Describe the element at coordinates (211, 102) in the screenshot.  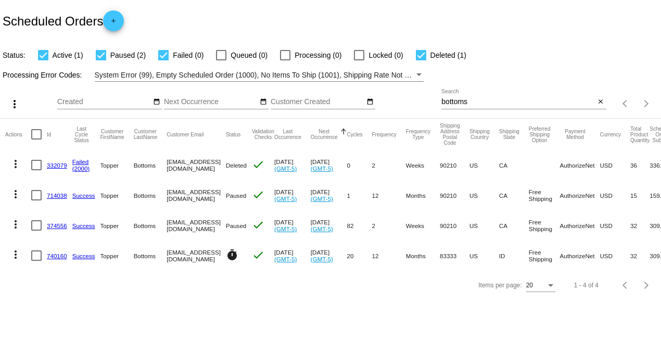
I see `input: Next Occurrence` at that location.